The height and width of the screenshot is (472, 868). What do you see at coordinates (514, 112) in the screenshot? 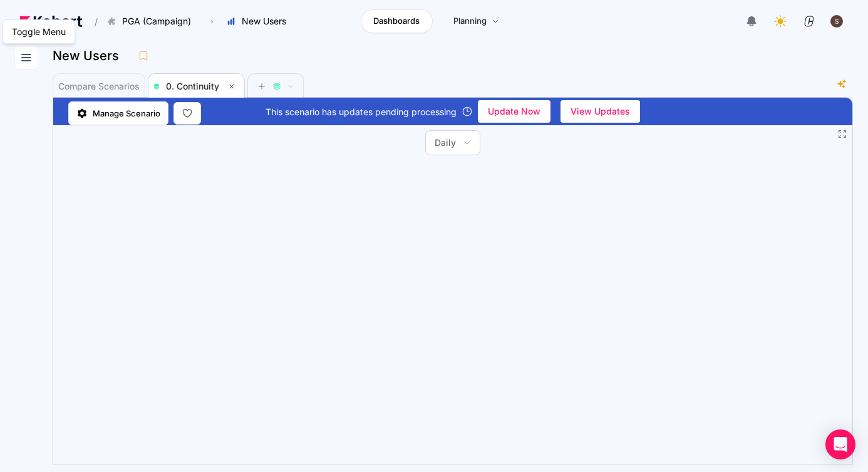
I see `span: Update Now` at bounding box center [514, 112].